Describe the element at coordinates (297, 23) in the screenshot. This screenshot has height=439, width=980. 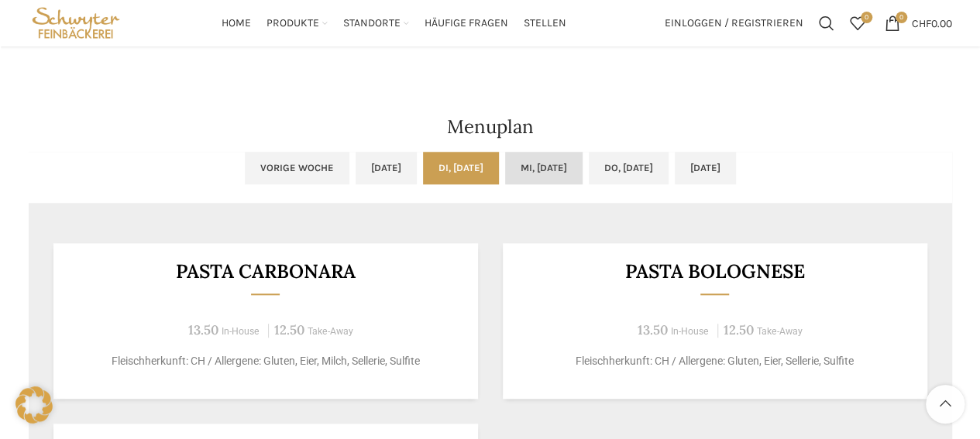
I see `a: Produkte` at that location.